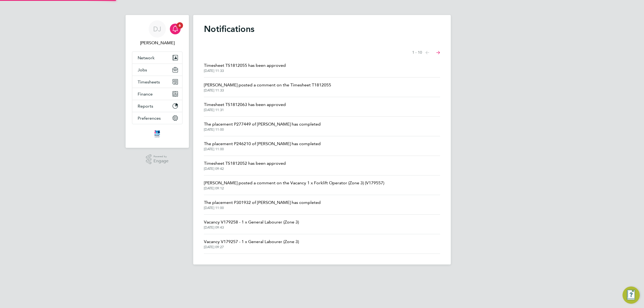  I want to click on span: Reports, so click(145, 106).